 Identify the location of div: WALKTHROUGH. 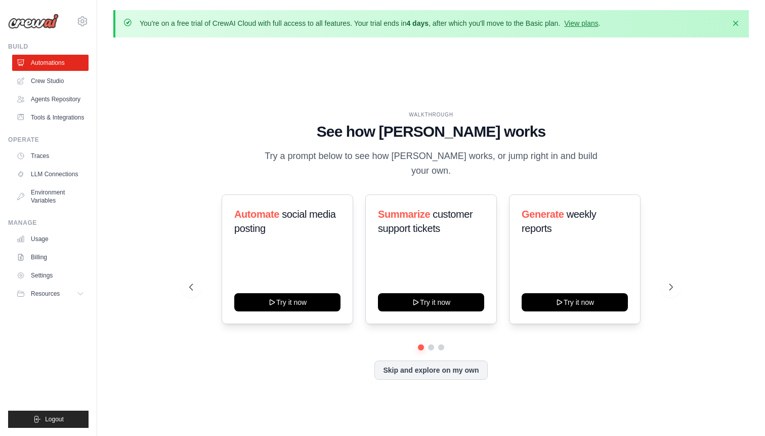
(431, 114).